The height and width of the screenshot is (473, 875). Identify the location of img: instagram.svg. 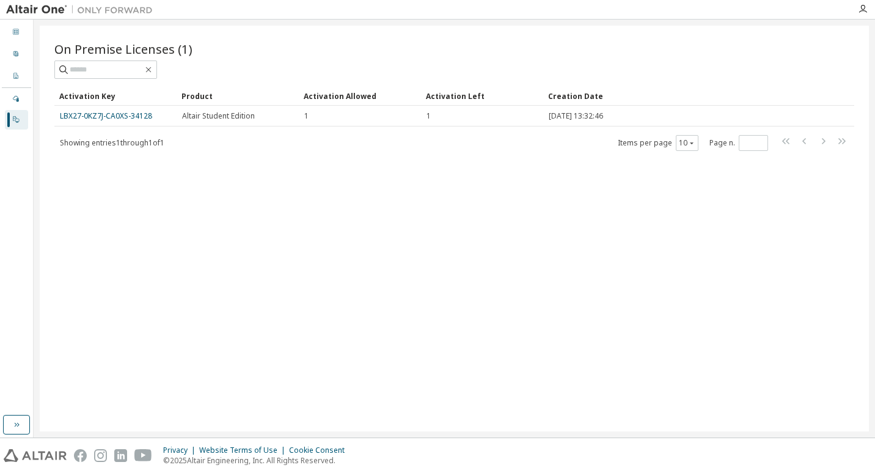
(100, 455).